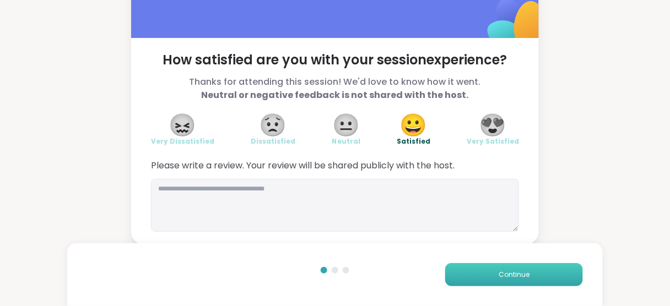  What do you see at coordinates (273, 142) in the screenshot?
I see `span: Dissatisfied` at bounding box center [273, 142].